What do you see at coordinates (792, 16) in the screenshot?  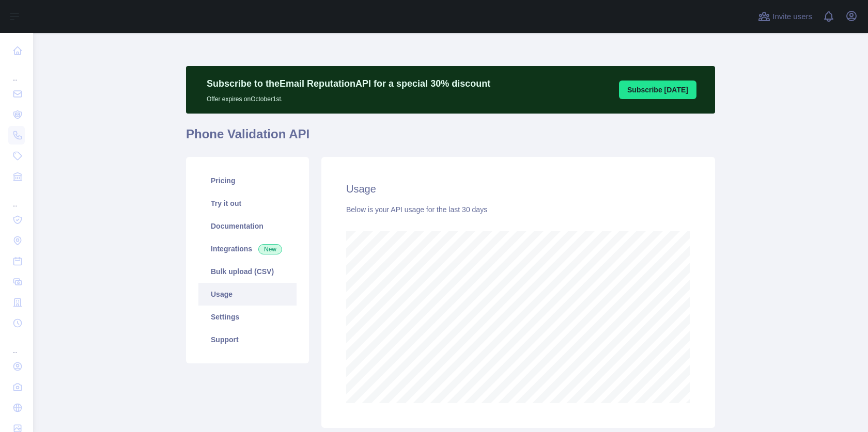 I see `span: Invite users` at bounding box center [792, 16].